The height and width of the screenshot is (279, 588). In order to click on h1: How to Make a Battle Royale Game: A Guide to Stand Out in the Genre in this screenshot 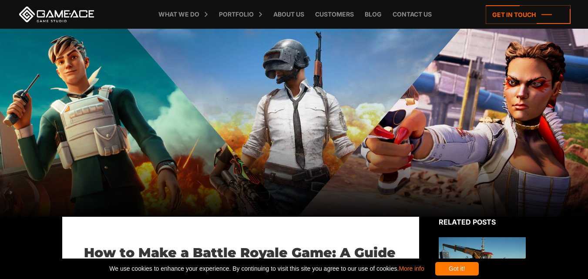, I will do `click(241, 261)`.